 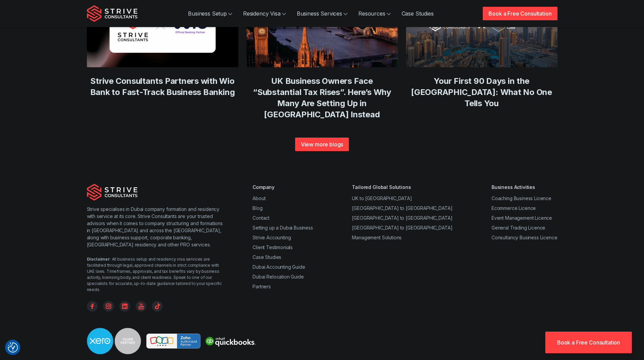 I want to click on img: Strive is a quickbooks Partner, so click(x=230, y=342).